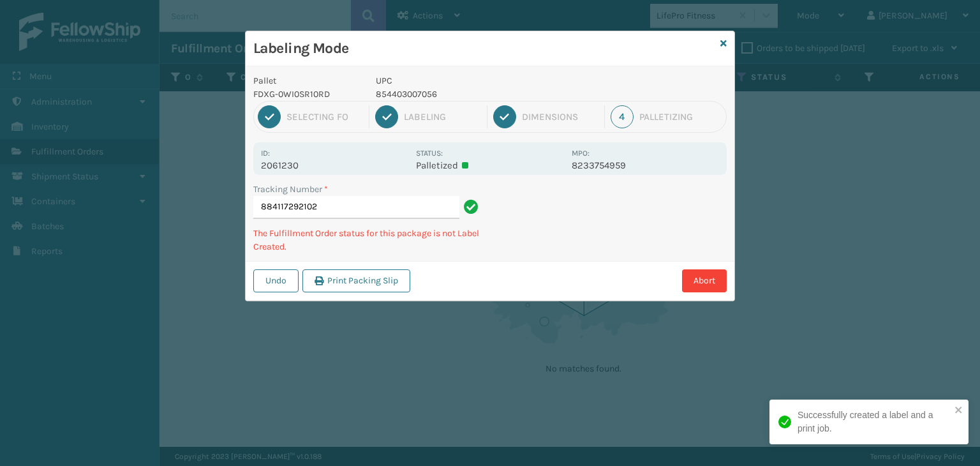  Describe the element at coordinates (705, 280) in the screenshot. I see `button: Abort` at that location.